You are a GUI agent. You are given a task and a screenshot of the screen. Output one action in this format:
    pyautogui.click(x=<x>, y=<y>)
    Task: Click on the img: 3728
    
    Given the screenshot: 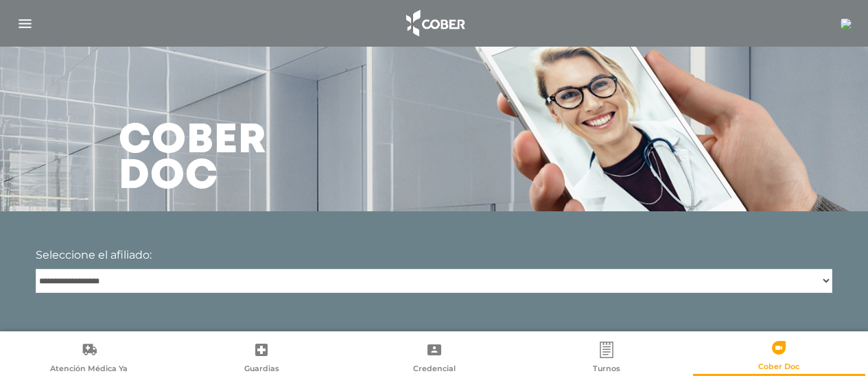 What is the action you would take?
    pyautogui.click(x=846, y=24)
    